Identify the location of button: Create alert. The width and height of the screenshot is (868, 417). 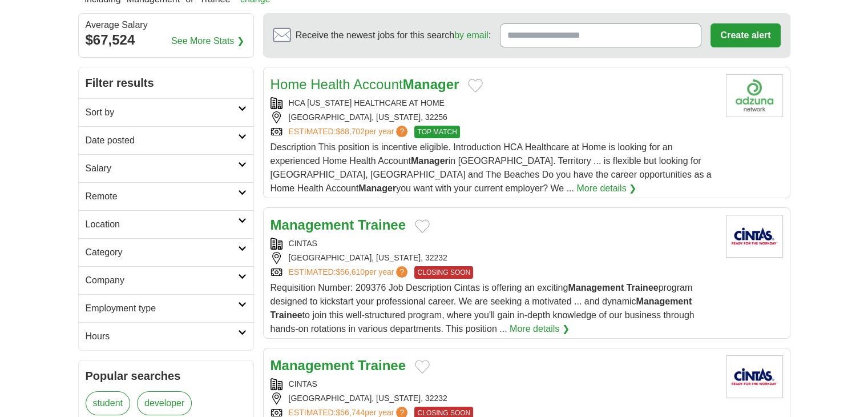
(745, 36).